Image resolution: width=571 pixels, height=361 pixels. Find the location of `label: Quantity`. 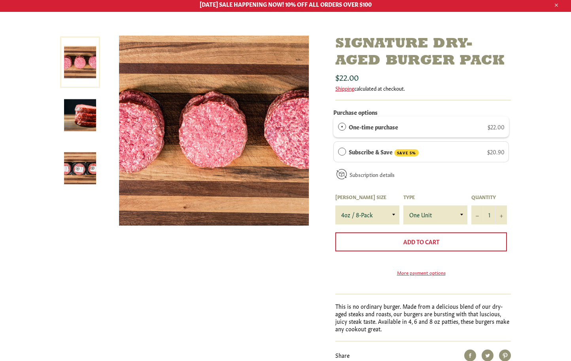

label: Quantity is located at coordinates (489, 197).